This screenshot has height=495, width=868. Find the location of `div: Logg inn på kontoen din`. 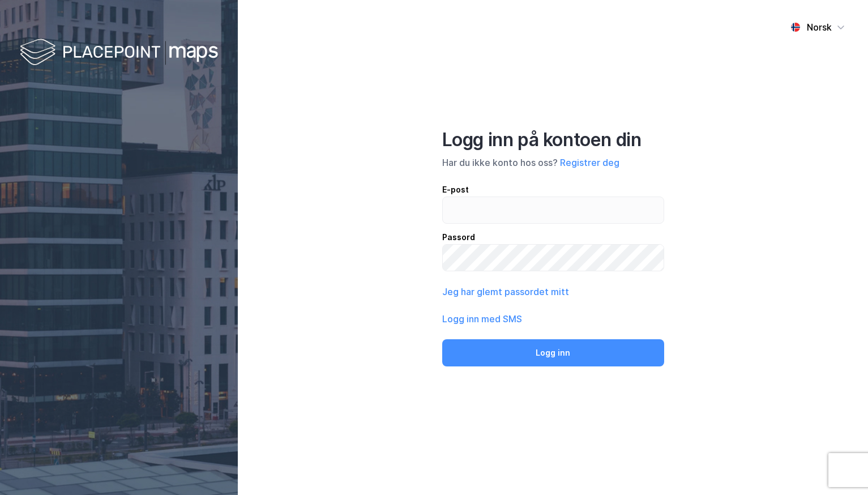

div: Logg inn på kontoen din is located at coordinates (553, 140).